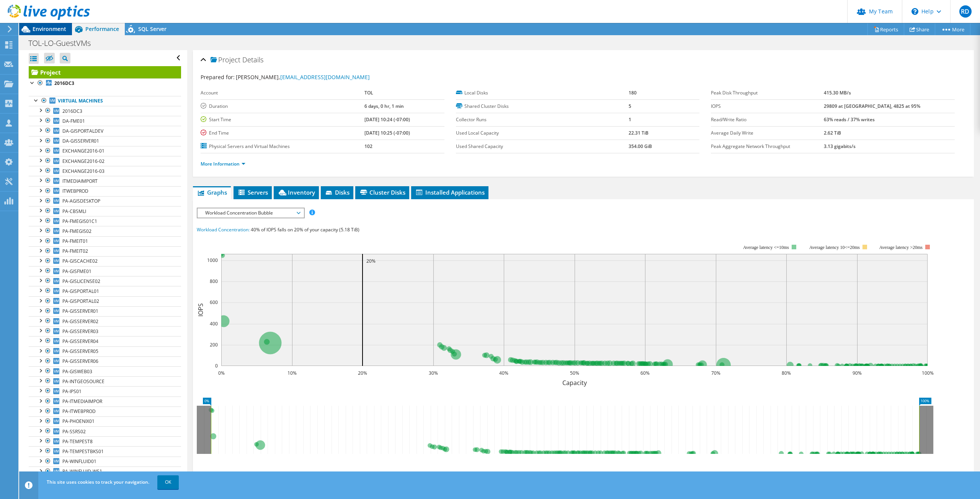 This screenshot has width=980, height=499. I want to click on b: 102, so click(368, 146).